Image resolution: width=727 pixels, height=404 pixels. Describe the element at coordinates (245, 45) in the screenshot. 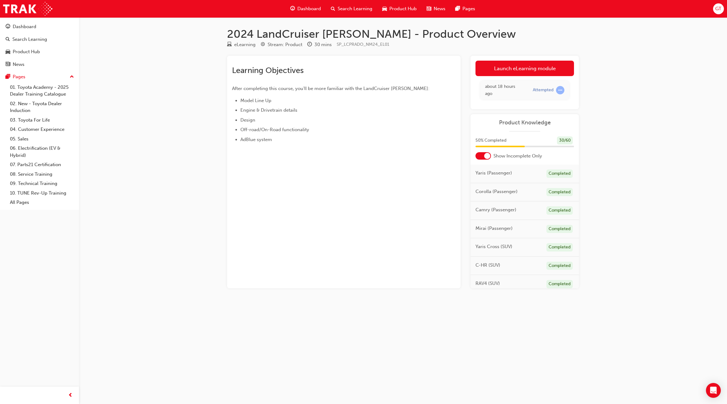

I see `div: eLearning` at that location.